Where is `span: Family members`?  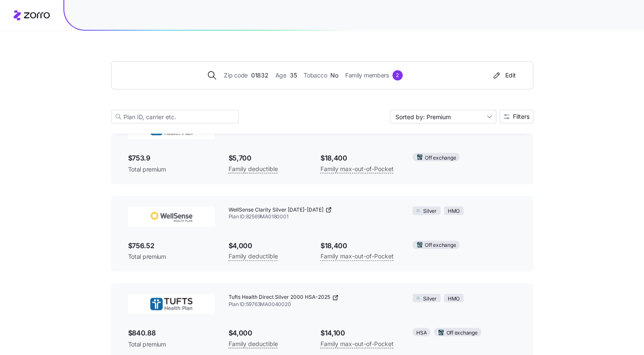 span: Family members is located at coordinates (367, 75).